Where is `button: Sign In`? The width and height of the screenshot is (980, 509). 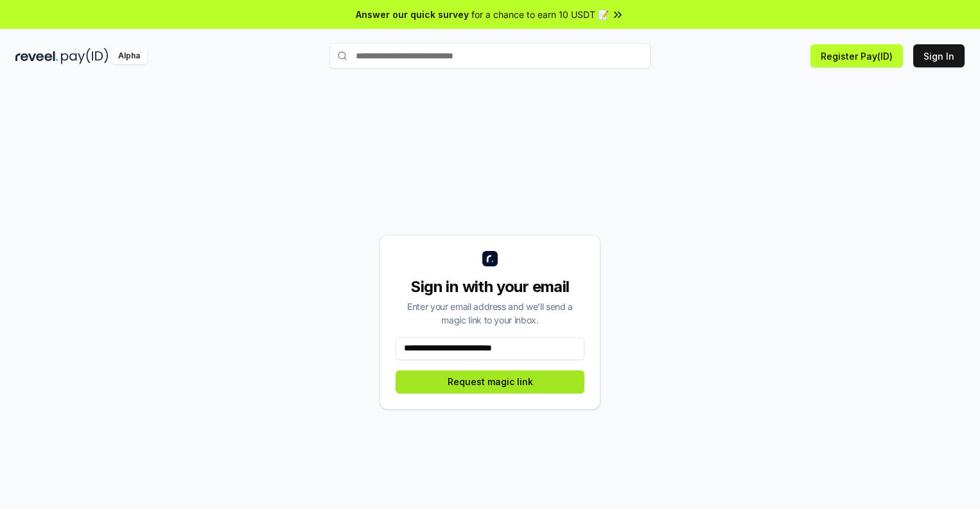 button: Sign In is located at coordinates (939, 56).